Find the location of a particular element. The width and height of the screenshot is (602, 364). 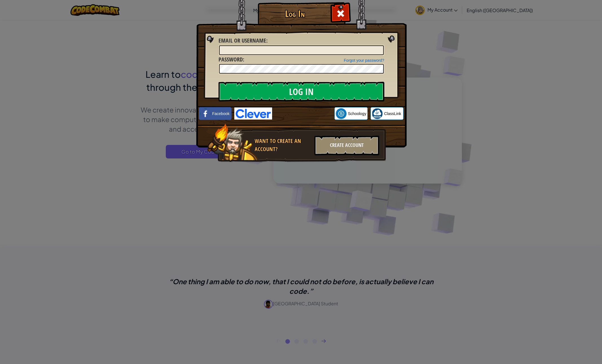

img: clever-logo-blue.png is located at coordinates (253, 113).